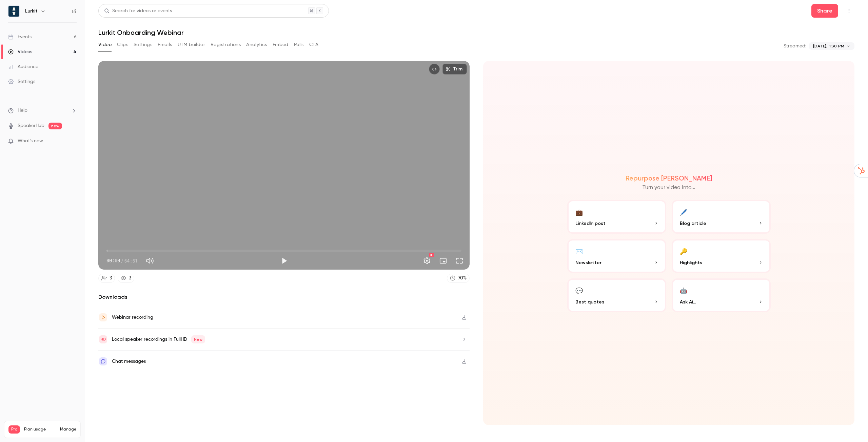 Image resolution: width=868 pixels, height=442 pixels. What do you see at coordinates (280, 45) in the screenshot?
I see `button: Embed` at bounding box center [280, 45].